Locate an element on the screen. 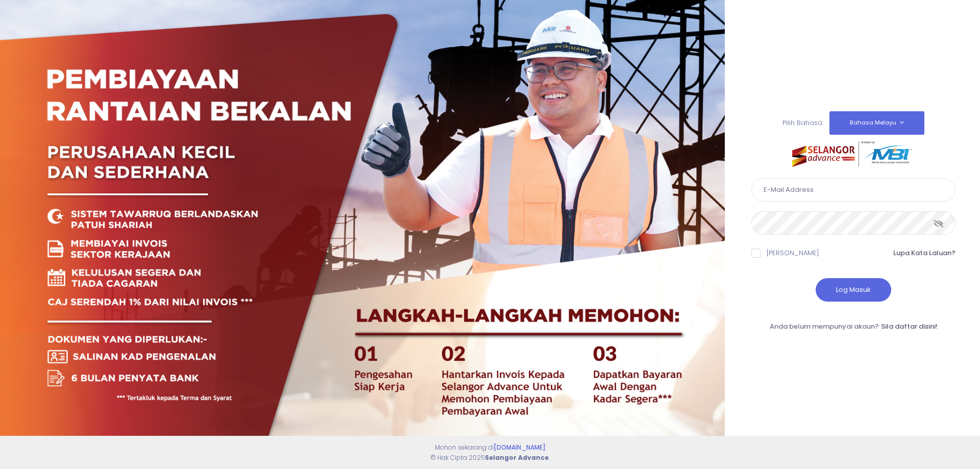 This screenshot has width=980, height=469. a: Sila daftar disini! is located at coordinates (910, 326).